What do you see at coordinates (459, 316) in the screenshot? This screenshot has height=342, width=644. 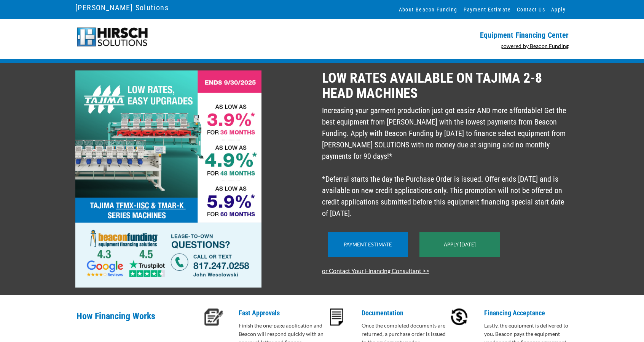 I see `img: accept-icon.PNG` at bounding box center [459, 316].